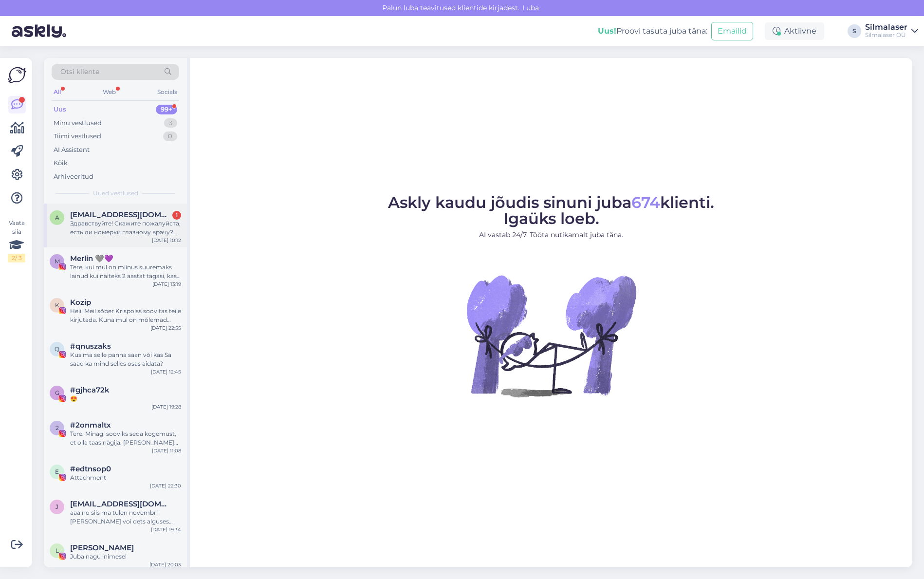 This screenshot has height=579, width=924. I want to click on img: No Chat active, so click(551, 336).